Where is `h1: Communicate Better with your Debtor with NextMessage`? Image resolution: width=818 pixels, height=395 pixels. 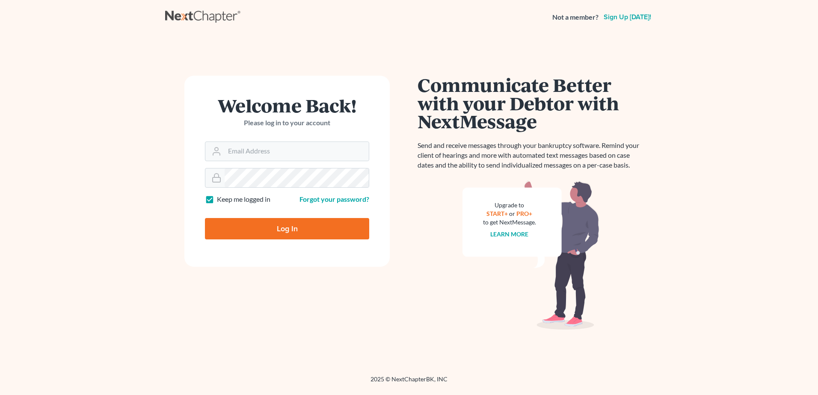 h1: Communicate Better with your Debtor with NextMessage is located at coordinates (531, 103).